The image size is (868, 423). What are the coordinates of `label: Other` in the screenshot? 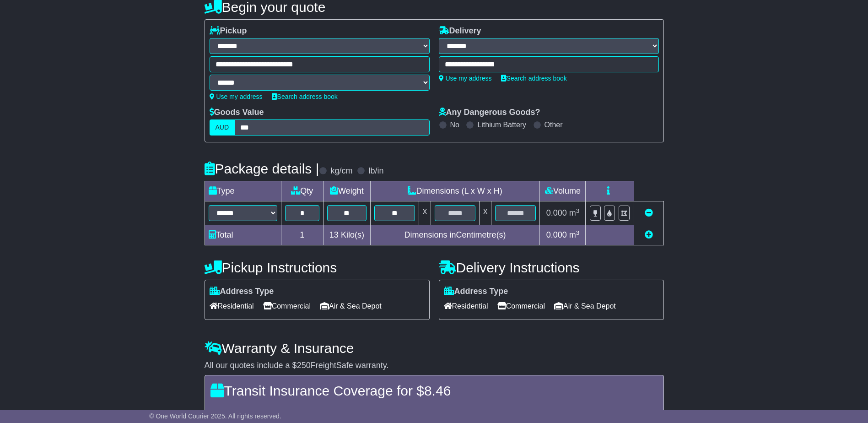 It's located at (554, 124).